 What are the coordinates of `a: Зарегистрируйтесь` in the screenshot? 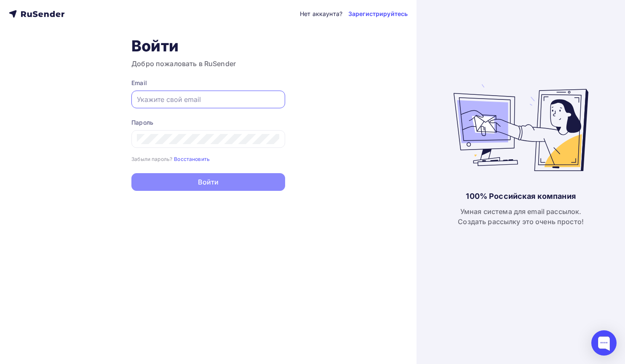 It's located at (378, 14).